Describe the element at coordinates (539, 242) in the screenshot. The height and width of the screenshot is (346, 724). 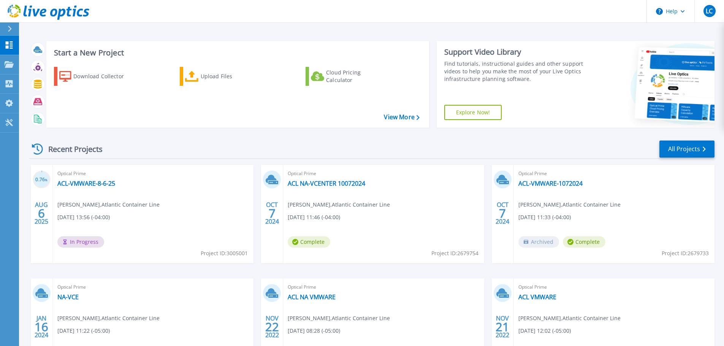
I see `span: Archived` at that location.